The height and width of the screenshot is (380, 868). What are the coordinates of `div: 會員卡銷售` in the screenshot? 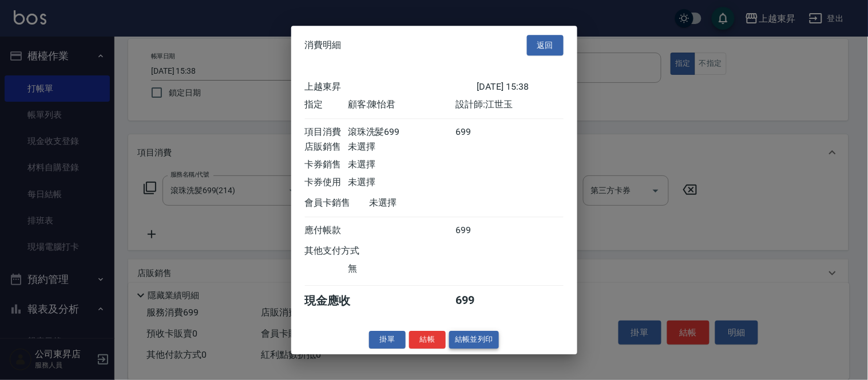 It's located at (337, 203).